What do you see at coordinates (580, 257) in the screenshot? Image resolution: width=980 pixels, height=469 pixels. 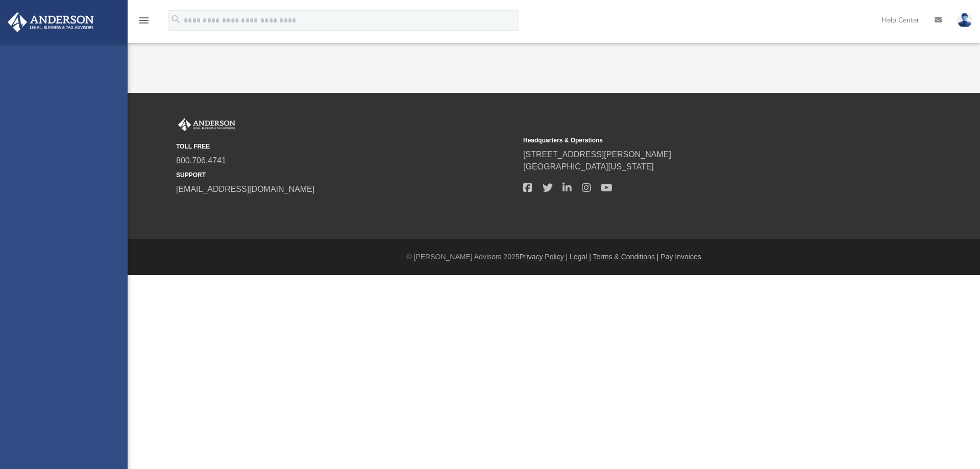 I see `a: Legal |` at bounding box center [580, 257].